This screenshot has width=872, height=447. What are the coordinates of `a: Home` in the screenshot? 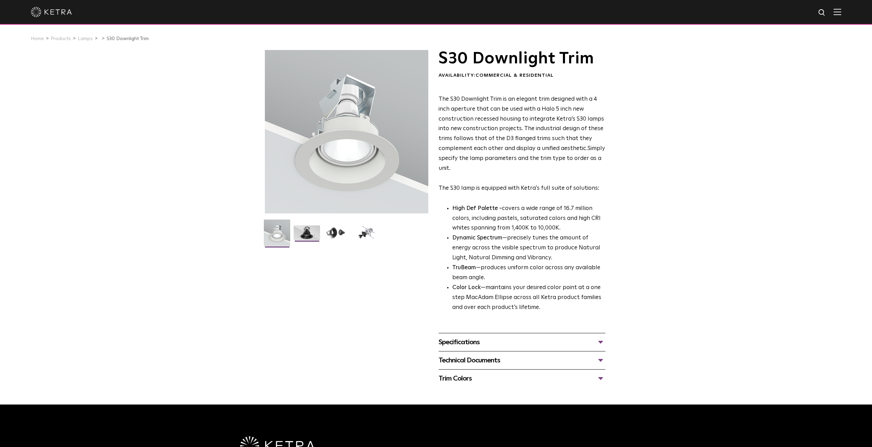 It's located at (37, 39).